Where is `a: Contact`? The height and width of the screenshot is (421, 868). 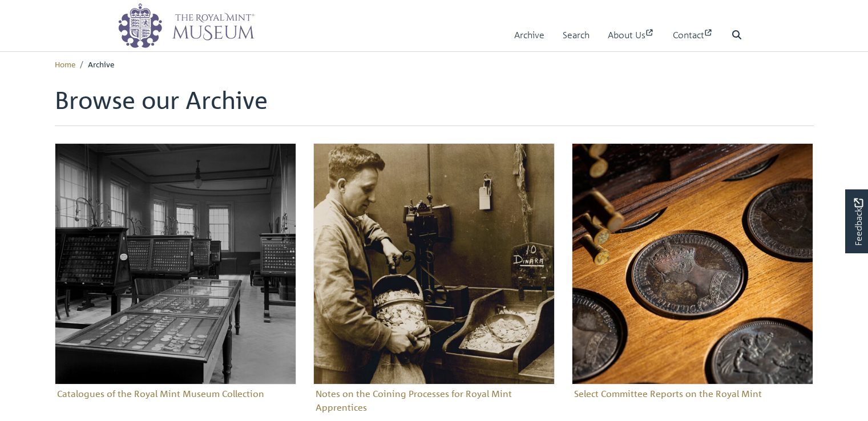
a: Contact is located at coordinates (692, 35).